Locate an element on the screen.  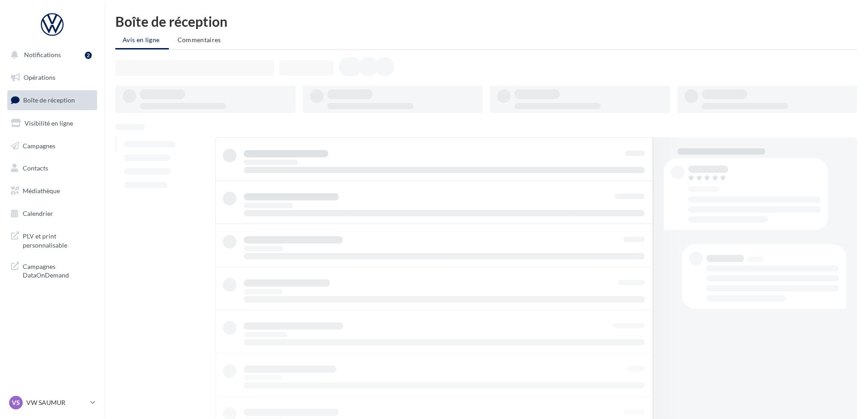
span: VS is located at coordinates (16, 403).